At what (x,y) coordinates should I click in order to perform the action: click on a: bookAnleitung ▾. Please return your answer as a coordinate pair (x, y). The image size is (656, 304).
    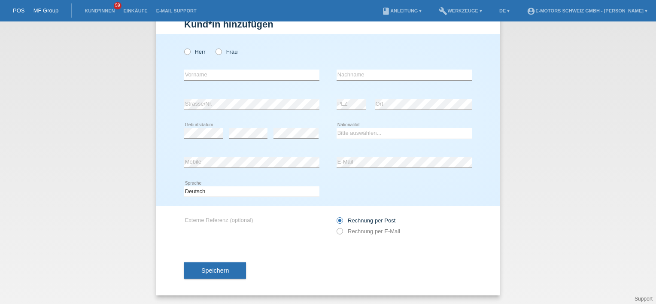
    Looking at the image, I should click on (401, 11).